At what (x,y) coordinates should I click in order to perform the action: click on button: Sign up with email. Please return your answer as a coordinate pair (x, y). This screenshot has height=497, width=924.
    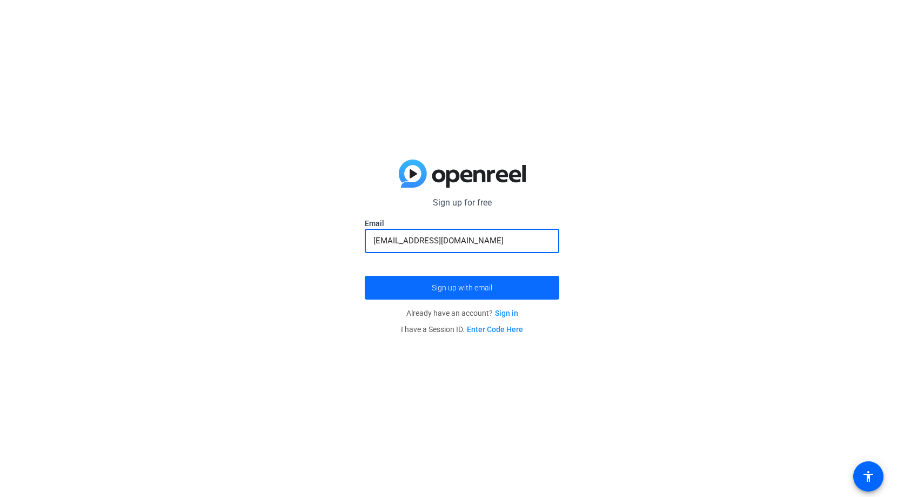
    Looking at the image, I should click on (462, 287).